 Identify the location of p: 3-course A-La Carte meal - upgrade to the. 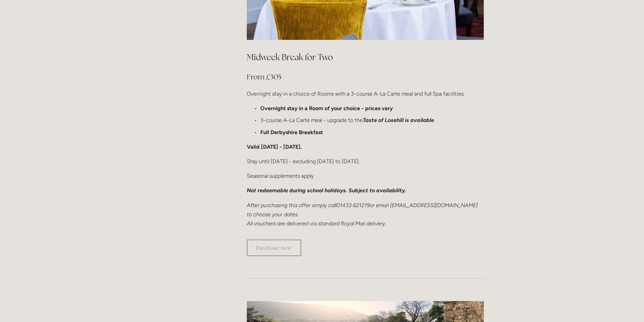
(372, 120).